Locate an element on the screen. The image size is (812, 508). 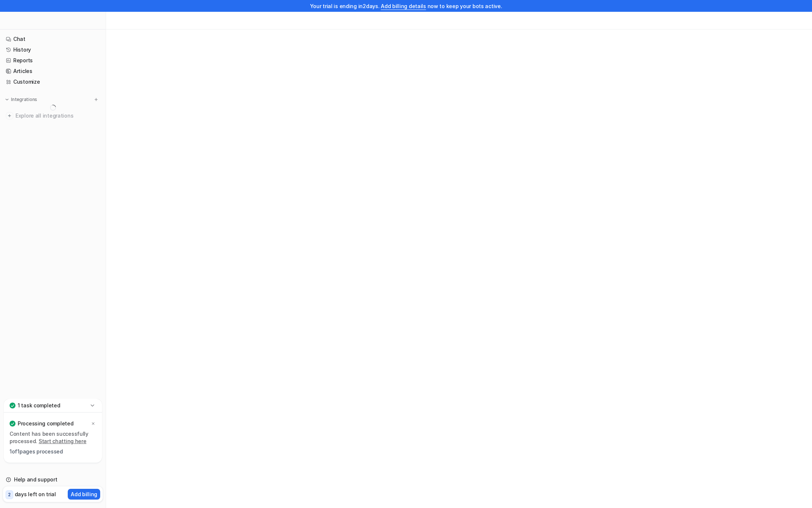
p: Processing completed is located at coordinates (46, 423).